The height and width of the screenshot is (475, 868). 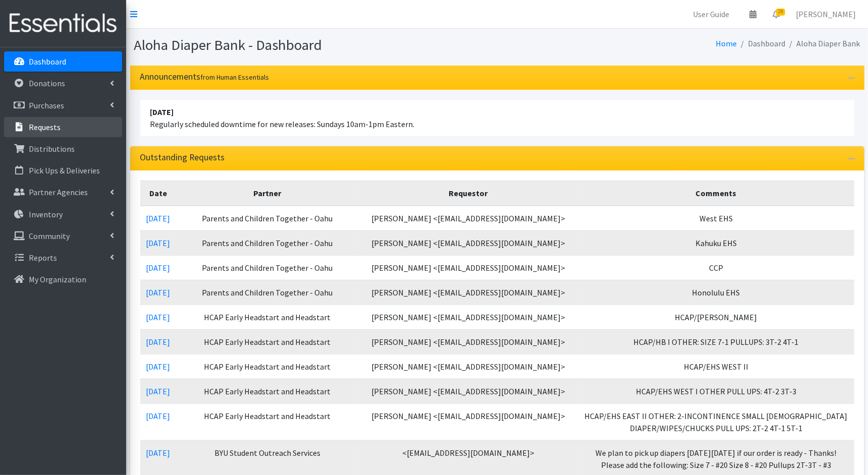 I want to click on a: Inventory, so click(x=63, y=215).